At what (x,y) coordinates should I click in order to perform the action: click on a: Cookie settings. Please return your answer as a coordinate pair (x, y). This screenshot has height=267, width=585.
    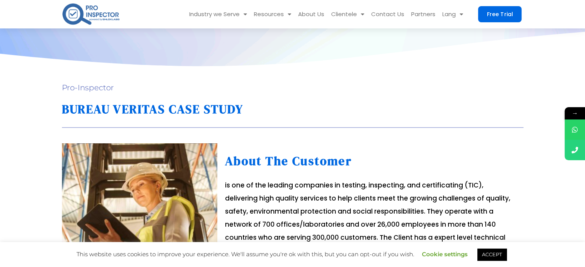
    Looking at the image, I should click on (444, 254).